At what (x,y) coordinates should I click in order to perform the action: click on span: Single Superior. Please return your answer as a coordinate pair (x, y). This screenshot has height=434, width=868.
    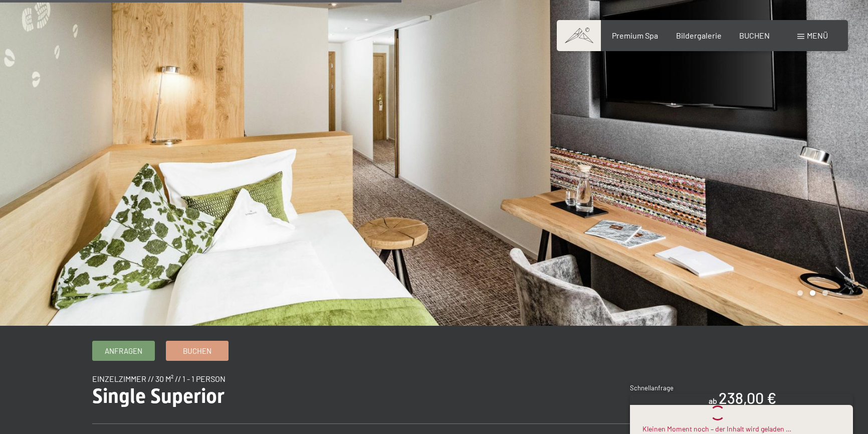
    Looking at the image, I should click on (159, 396).